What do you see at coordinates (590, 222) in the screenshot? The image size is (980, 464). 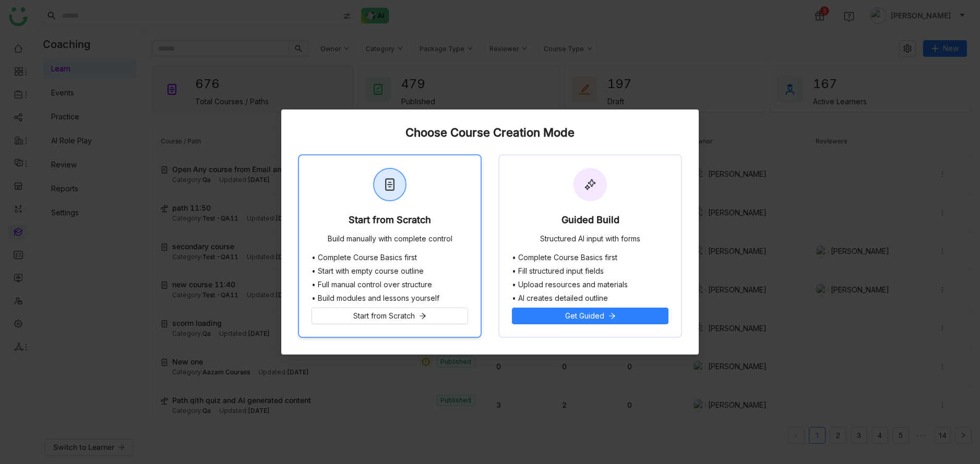 I see `div: Guided Build` at bounding box center [590, 222].